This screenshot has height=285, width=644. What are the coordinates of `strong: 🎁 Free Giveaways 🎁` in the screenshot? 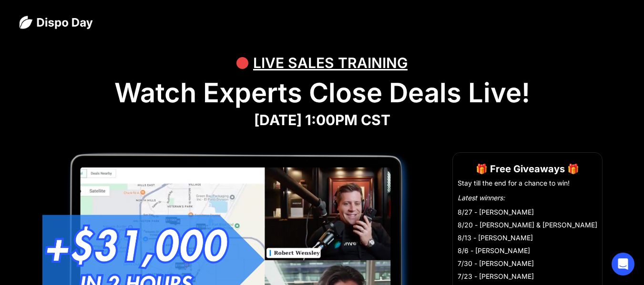 It's located at (527, 169).